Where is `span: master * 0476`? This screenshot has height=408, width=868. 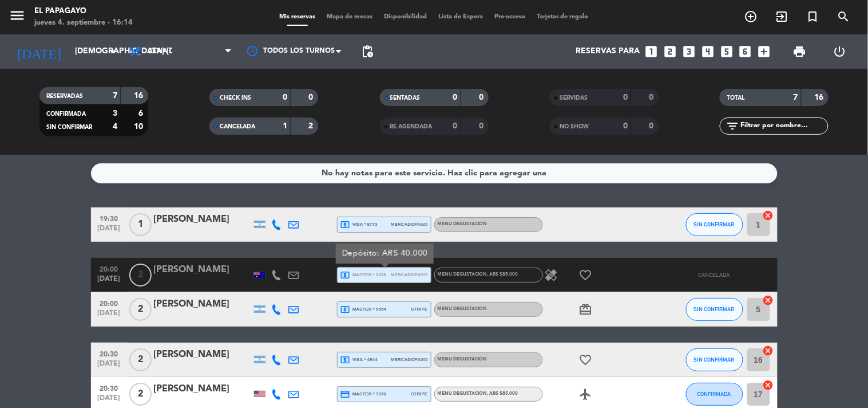
span: master * 0476 is located at coordinates (364, 275).